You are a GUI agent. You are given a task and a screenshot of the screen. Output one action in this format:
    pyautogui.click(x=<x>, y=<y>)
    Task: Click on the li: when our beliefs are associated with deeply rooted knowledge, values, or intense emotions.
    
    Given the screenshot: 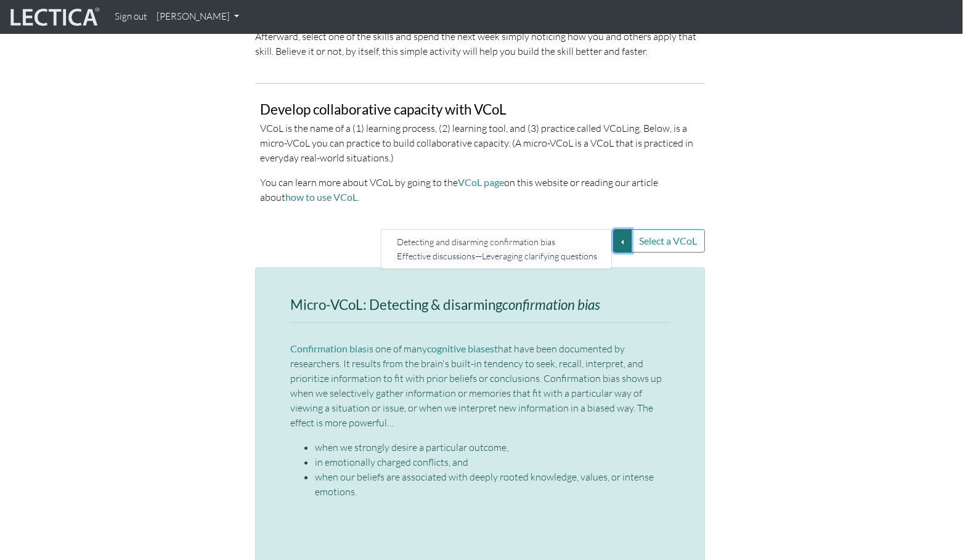 What is the action you would take?
    pyautogui.click(x=493, y=485)
    